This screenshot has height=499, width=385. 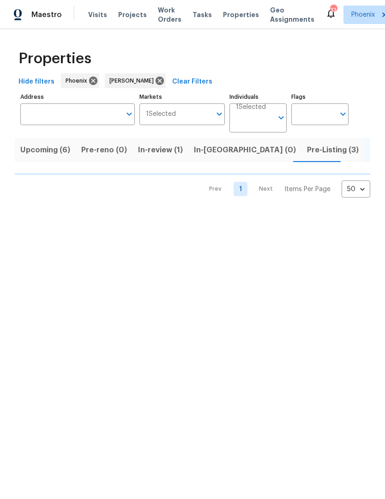 What do you see at coordinates (160, 150) in the screenshot?
I see `span: In-review (1)` at bounding box center [160, 150].